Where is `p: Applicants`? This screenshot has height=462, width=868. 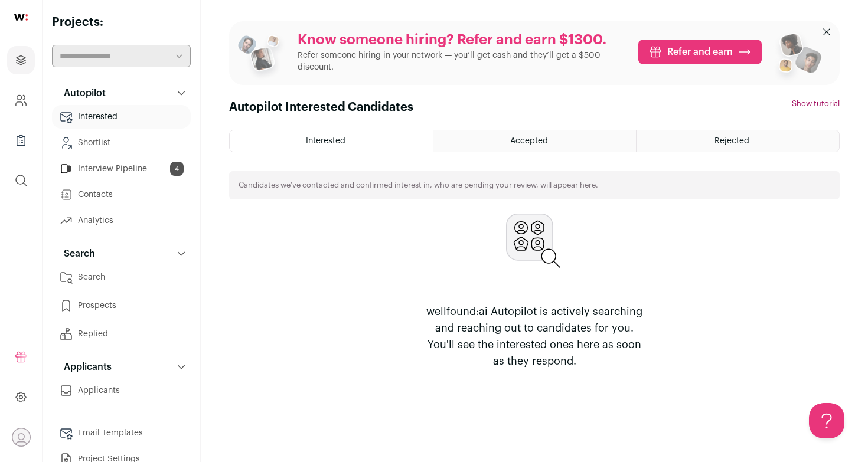 p: Applicants is located at coordinates (84, 367).